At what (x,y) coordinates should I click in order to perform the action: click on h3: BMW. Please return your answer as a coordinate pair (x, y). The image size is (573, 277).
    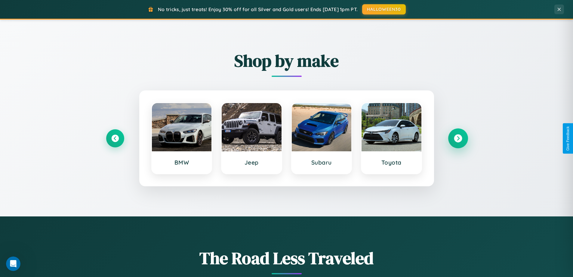
    Looking at the image, I should click on (182, 162).